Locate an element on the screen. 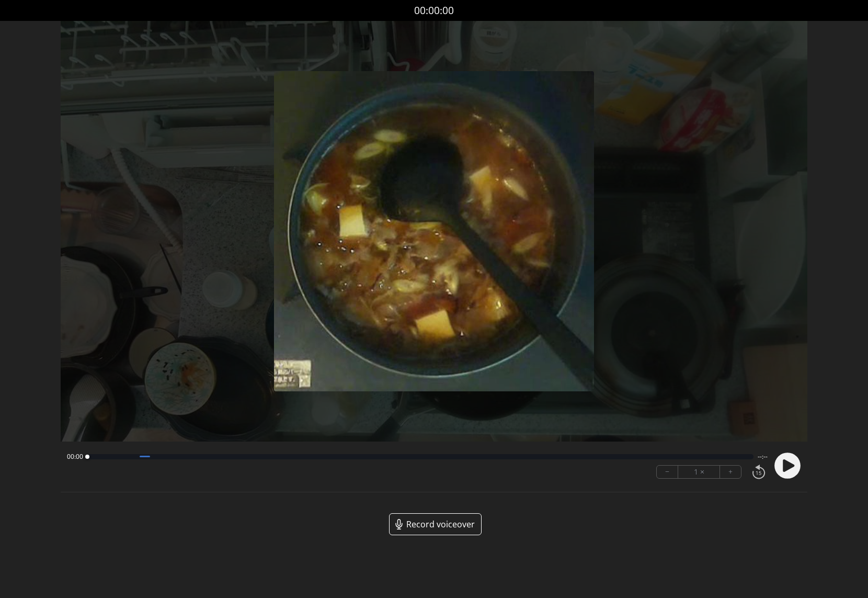 The image size is (868, 598). span: Record voiceover is located at coordinates (441, 524).